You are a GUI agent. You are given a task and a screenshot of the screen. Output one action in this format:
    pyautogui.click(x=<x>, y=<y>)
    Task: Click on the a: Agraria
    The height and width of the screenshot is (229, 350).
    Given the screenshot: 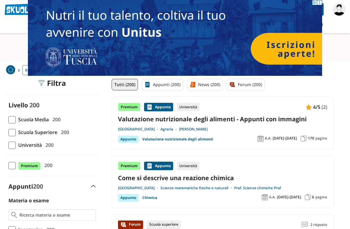 What is the action you would take?
    pyautogui.click(x=170, y=129)
    